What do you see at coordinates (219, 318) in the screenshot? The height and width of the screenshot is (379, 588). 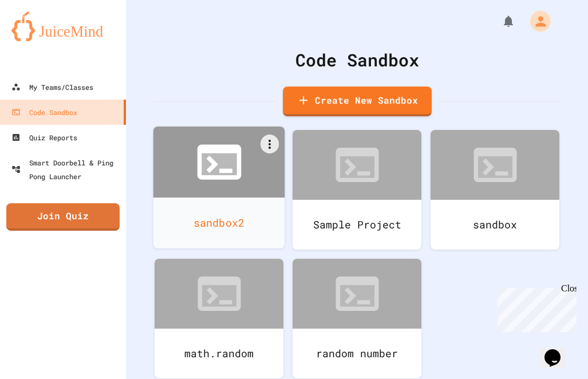 I see `a: math.random` at bounding box center [219, 318].